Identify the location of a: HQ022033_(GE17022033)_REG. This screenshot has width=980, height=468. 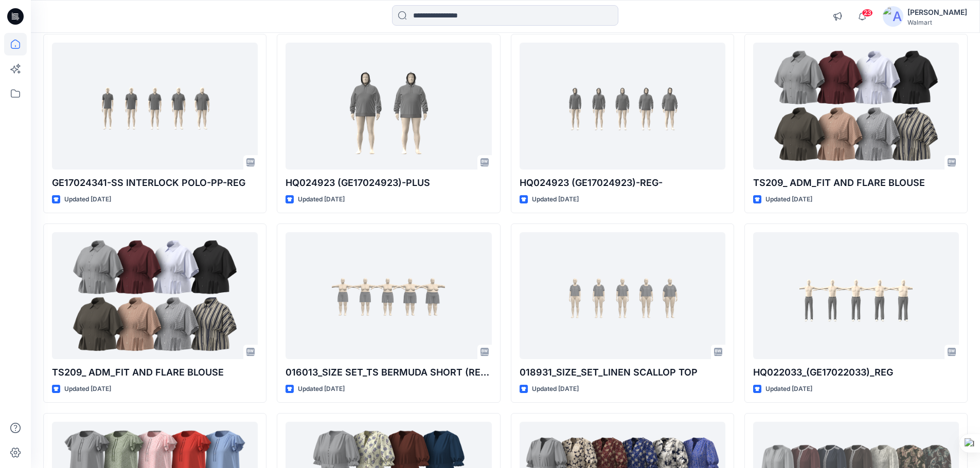
(856, 296).